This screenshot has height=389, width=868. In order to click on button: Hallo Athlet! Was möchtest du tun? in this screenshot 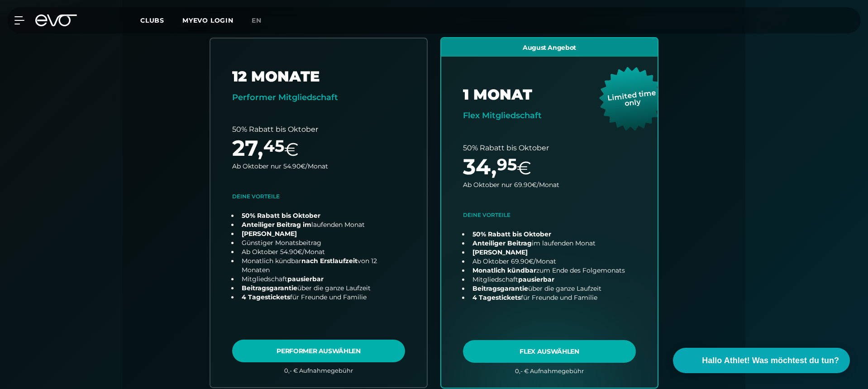, I will do `click(761, 361)`.